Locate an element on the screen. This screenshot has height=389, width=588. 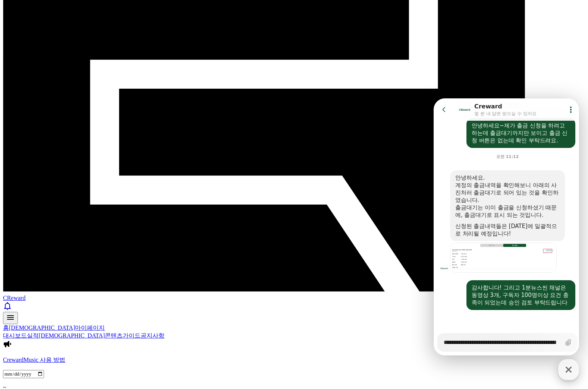
a: 대시보드 is located at coordinates (15, 335).